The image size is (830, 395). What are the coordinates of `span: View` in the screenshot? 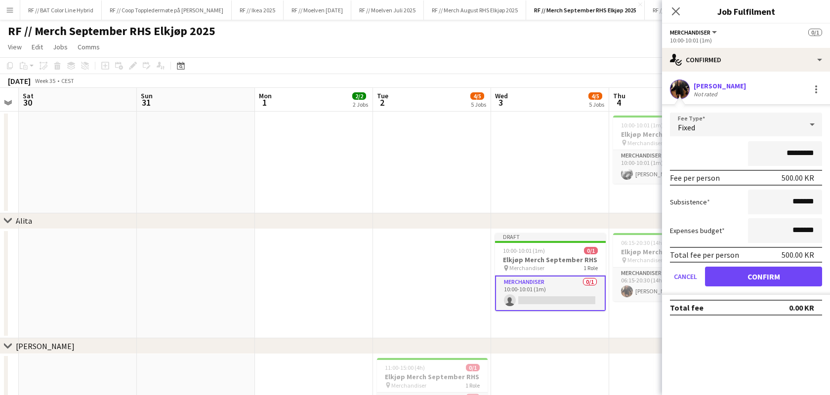 It's located at (15, 47).